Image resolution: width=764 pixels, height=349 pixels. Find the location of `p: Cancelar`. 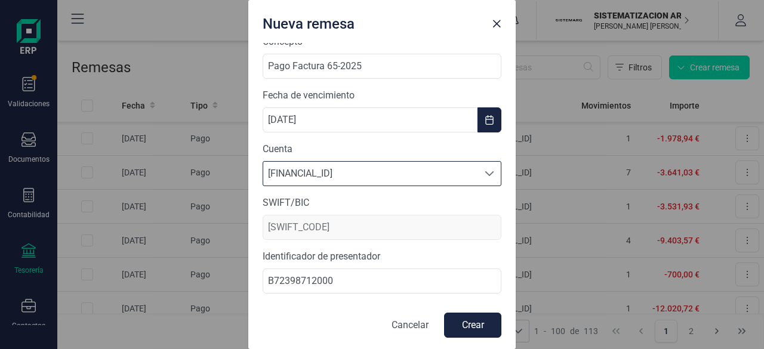

p: Cancelar is located at coordinates (410, 325).